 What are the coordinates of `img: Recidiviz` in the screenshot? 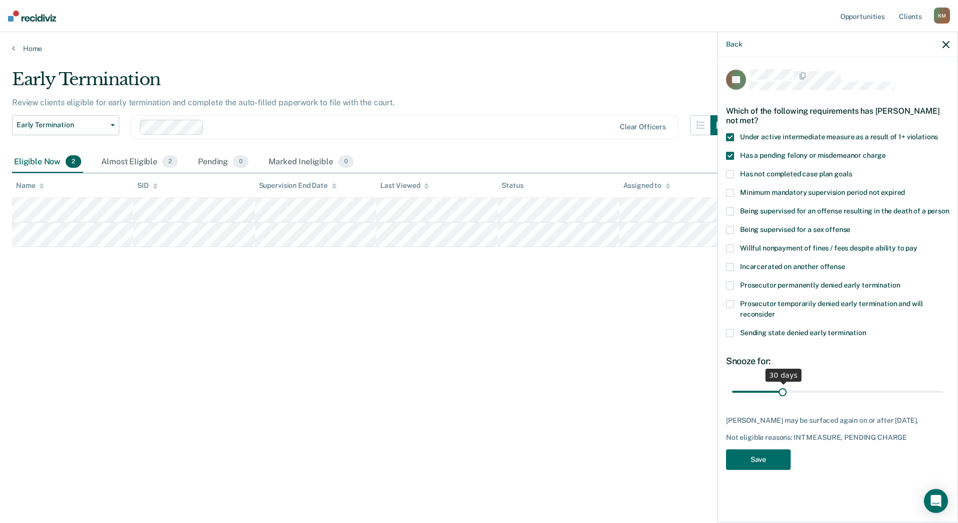 It's located at (32, 16).